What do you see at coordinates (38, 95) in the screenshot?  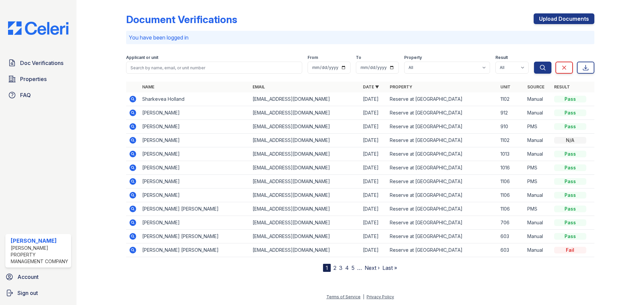 I see `a: FAQ` at bounding box center [38, 95].